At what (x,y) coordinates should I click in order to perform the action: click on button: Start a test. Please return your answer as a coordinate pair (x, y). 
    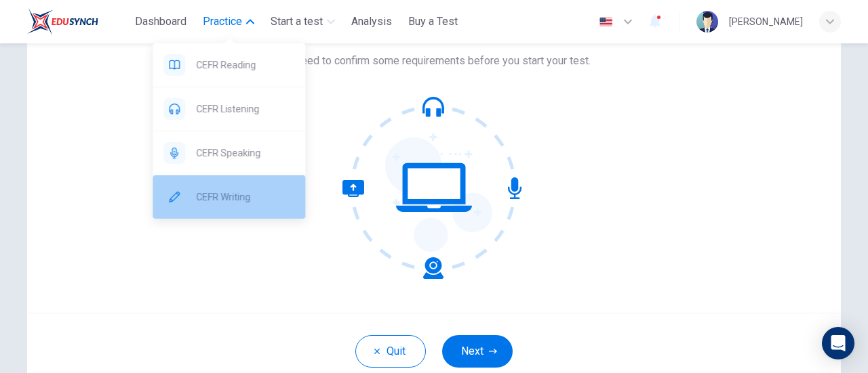
    Looking at the image, I should click on (302, 21).